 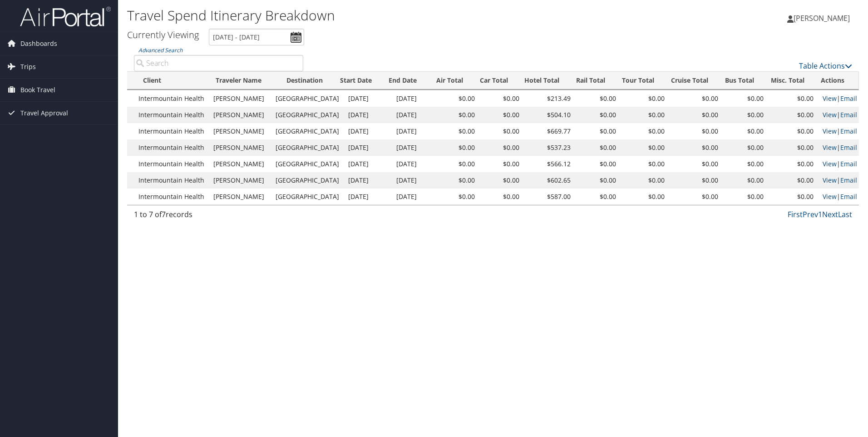 What do you see at coordinates (796, 215) in the screenshot?
I see `a: First` at bounding box center [796, 215].